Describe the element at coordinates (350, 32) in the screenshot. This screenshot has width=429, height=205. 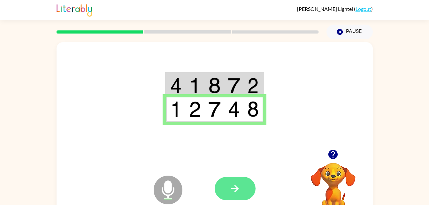
I see `button: Pause` at that location.